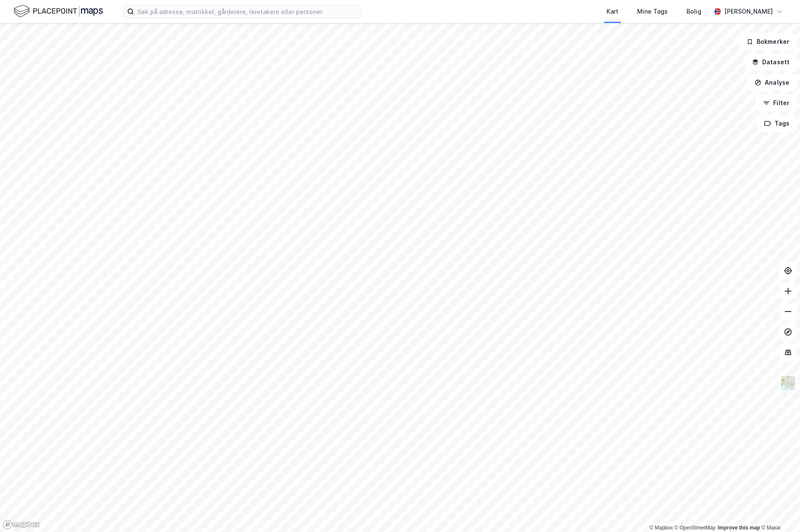 This screenshot has width=800, height=532. What do you see at coordinates (694, 12) in the screenshot?
I see `div: Bolig` at bounding box center [694, 12].